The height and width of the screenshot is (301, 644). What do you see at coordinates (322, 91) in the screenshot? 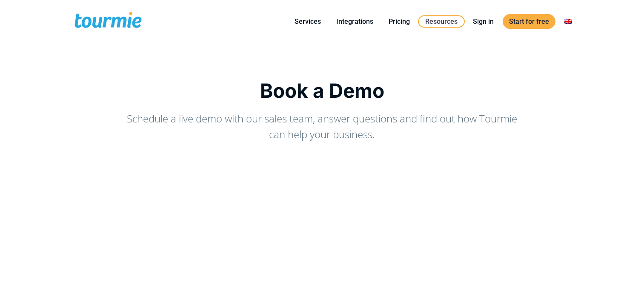
I see `h1: Book a Demo` at bounding box center [322, 91].